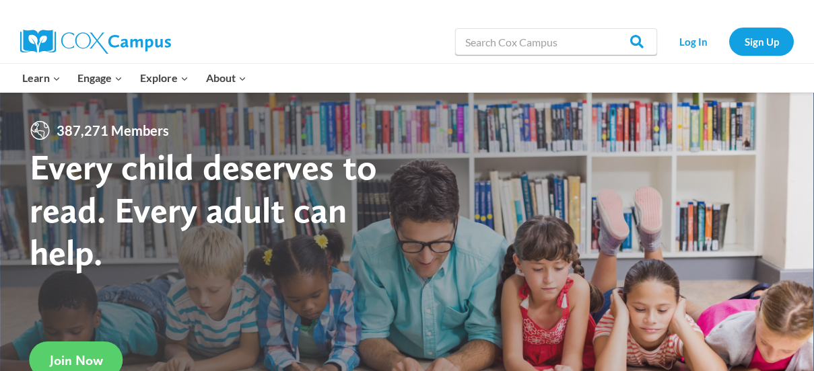  I want to click on span: 387,271 Members, so click(112, 131).